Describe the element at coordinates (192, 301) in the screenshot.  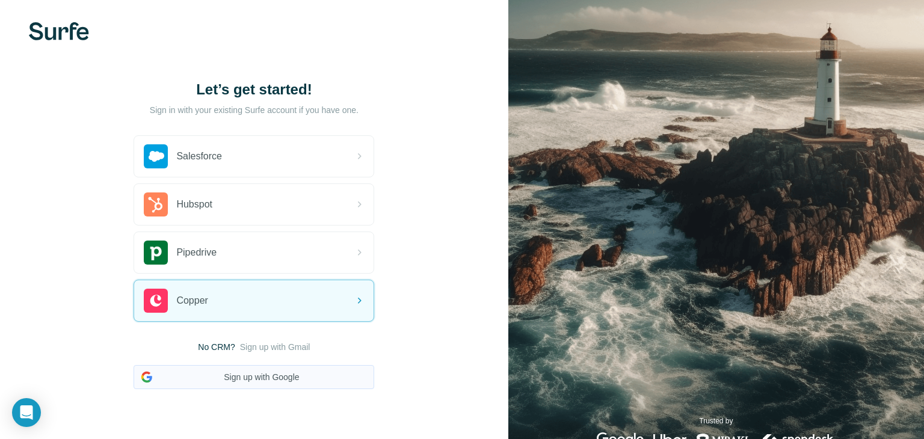
I see `span: Copper` at that location.